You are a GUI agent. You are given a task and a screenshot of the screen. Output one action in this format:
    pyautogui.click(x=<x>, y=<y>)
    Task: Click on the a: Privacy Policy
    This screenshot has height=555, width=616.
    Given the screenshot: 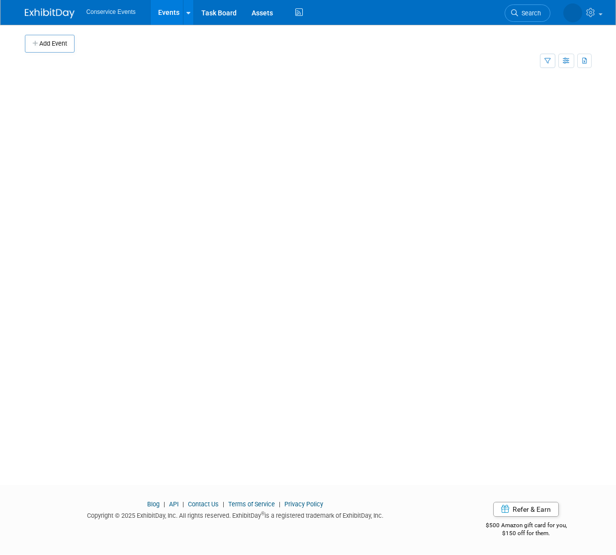 What is the action you would take?
    pyautogui.click(x=304, y=504)
    